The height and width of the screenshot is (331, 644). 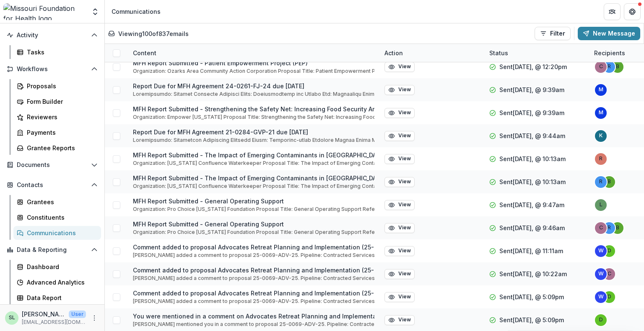 I want to click on a: Form Builder, so click(x=57, y=102).